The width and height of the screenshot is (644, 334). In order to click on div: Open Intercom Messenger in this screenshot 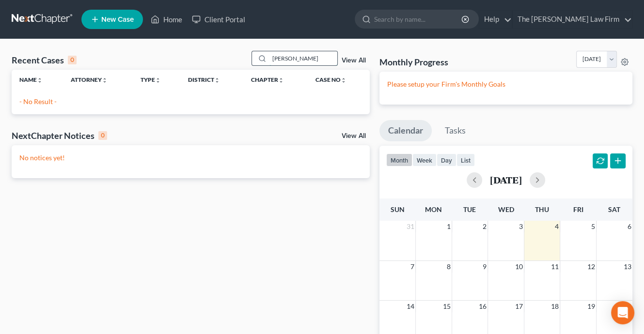, I will do `click(622, 313)`.